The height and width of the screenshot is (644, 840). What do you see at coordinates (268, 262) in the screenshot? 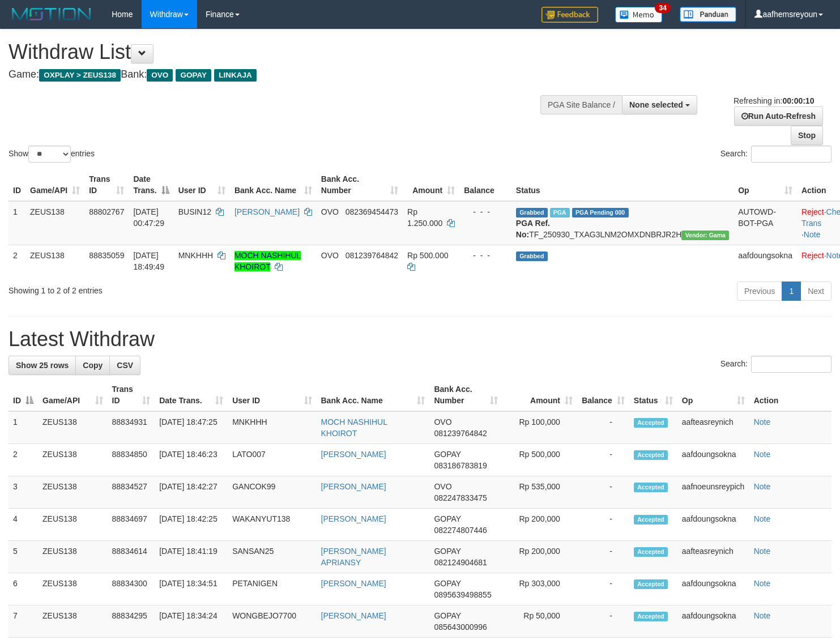
I see `a: MOCH NASHIHUL KHOIROT` at bounding box center [268, 262].